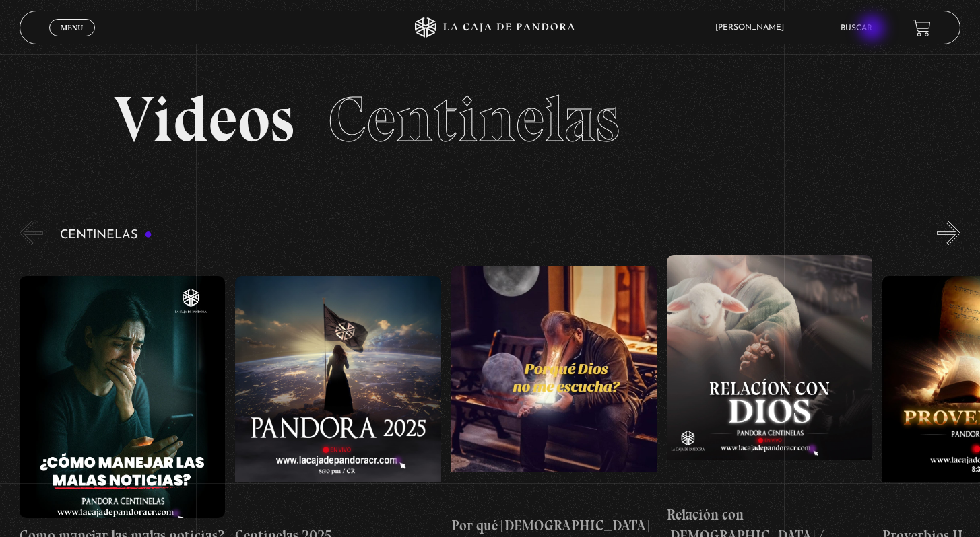 This screenshot has height=537, width=980. Describe the element at coordinates (948, 233) in the screenshot. I see `button: Next` at that location.